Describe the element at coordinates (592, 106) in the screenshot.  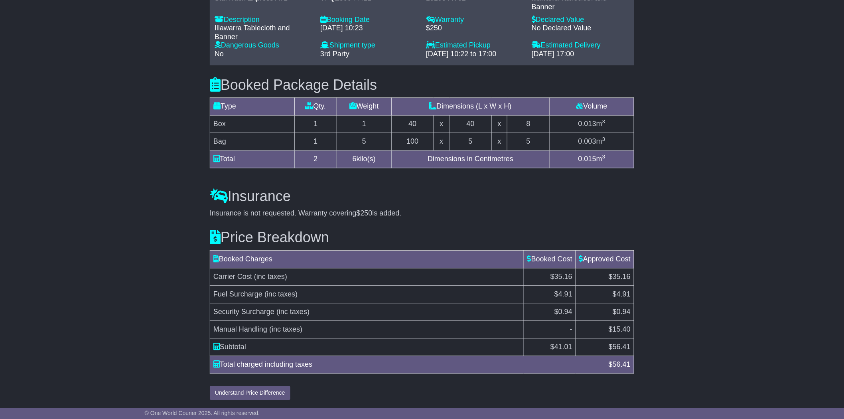
I see `td: Volume` at that location.